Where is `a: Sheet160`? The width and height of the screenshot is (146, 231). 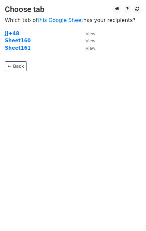 a: Sheet160 is located at coordinates (18, 41).